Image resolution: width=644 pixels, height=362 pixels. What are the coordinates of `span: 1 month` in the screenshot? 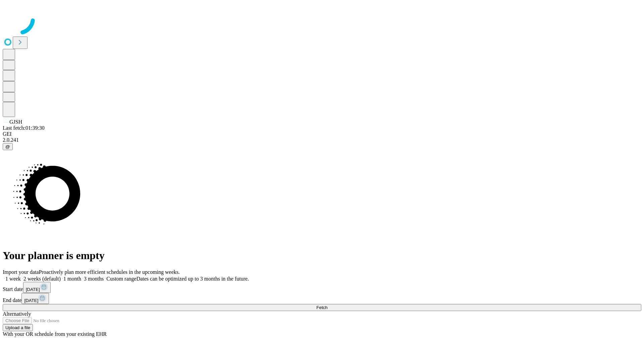 It's located at (72, 279).